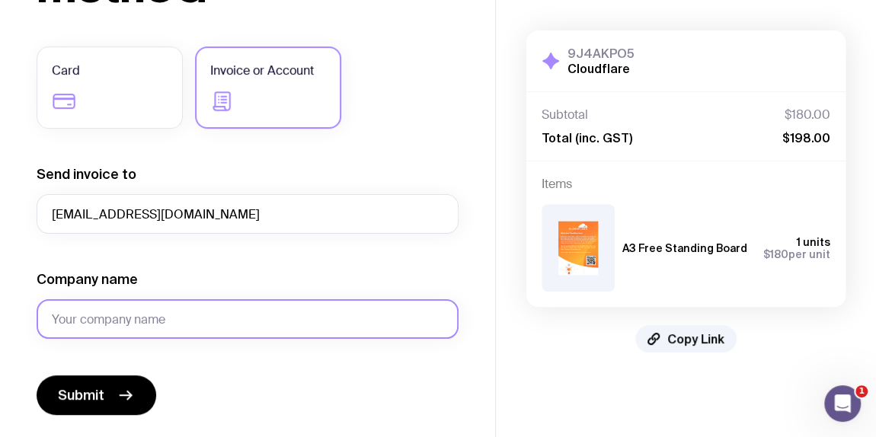  Describe the element at coordinates (601, 53) in the screenshot. I see `h3: 9J4AKPO5` at that location.